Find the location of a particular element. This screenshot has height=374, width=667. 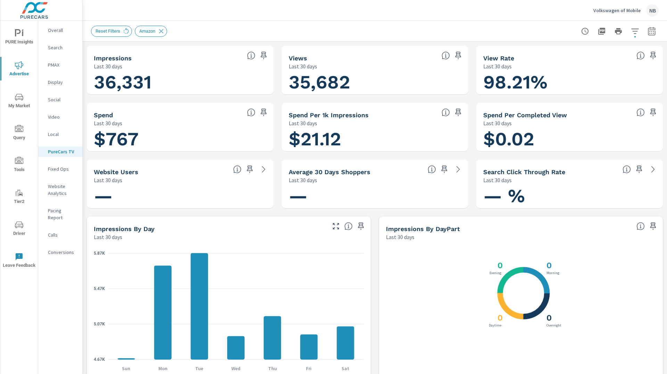

p: Thu is located at coordinates (272, 369).